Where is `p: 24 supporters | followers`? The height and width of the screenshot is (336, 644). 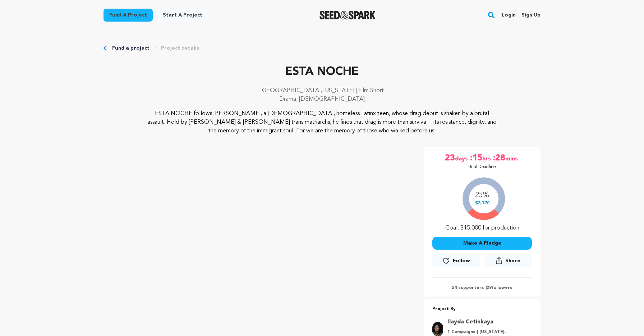
p: 24 supporters | followers is located at coordinates (482, 288).